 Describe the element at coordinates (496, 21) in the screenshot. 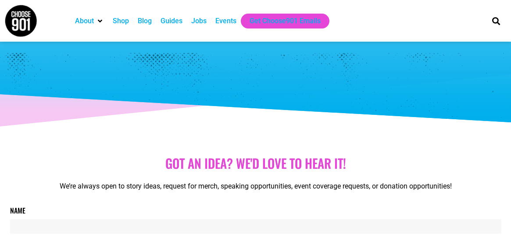

I see `div: Search` at that location.